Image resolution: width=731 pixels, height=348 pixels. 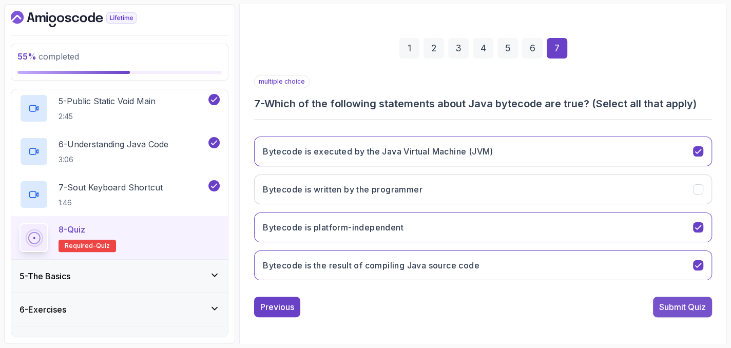 What do you see at coordinates (113, 144) in the screenshot?
I see `p: 6 - Understanding Java Code` at bounding box center [113, 144].